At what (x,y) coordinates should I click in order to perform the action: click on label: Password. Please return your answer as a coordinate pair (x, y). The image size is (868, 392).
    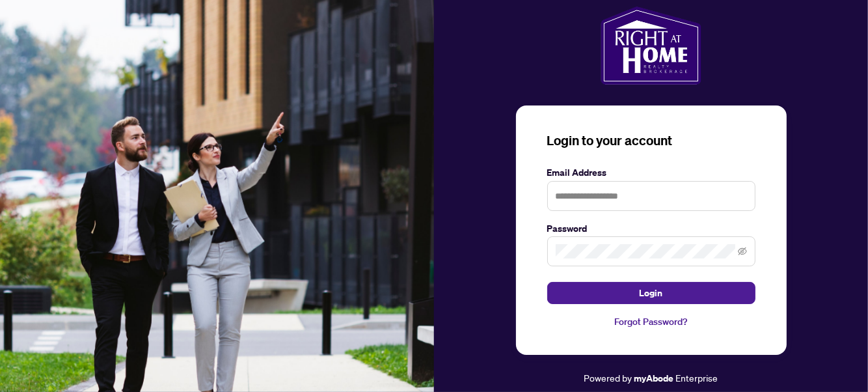
    Looking at the image, I should click on (651, 228).